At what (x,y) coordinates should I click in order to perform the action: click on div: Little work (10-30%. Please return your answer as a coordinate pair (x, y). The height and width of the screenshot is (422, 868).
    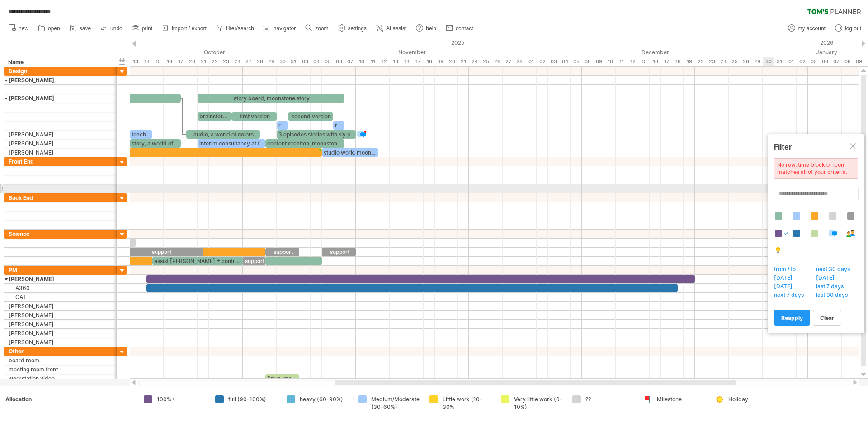
    Looking at the image, I should click on (467, 403).